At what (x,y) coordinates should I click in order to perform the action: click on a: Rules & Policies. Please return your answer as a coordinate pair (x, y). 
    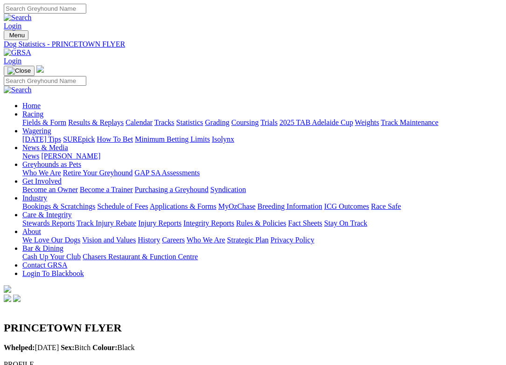
    Looking at the image, I should click on (261, 223).